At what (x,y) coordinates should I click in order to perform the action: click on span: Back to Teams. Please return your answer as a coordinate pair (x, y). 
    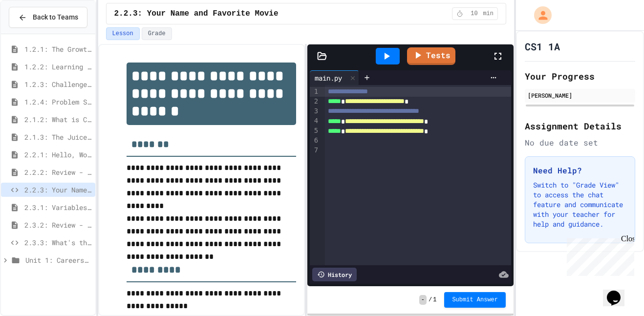
    Looking at the image, I should click on (55, 17).